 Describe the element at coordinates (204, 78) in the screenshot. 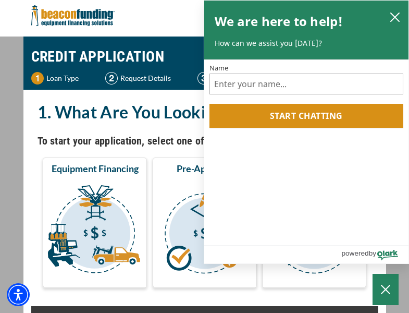

I see `img: Step 3` at that location.